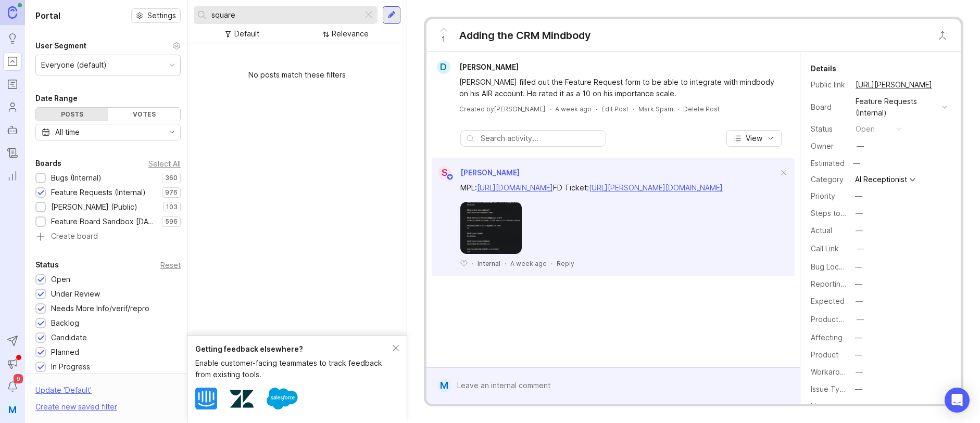  What do you see at coordinates (829, 389) in the screenshot?
I see `label: Issue Type` at bounding box center [829, 389].